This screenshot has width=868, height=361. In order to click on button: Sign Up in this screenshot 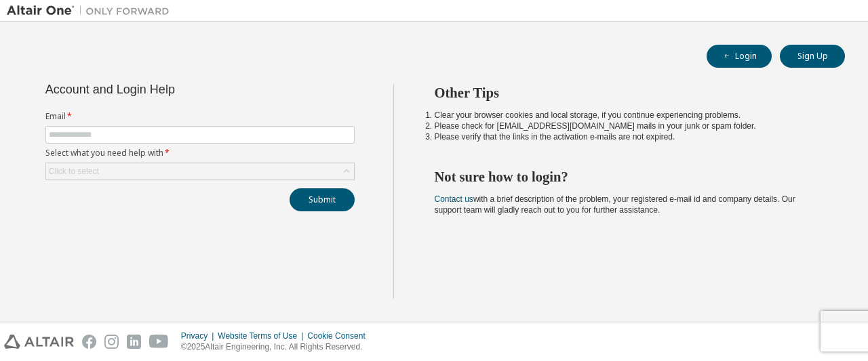, I will do `click(812, 56)`.